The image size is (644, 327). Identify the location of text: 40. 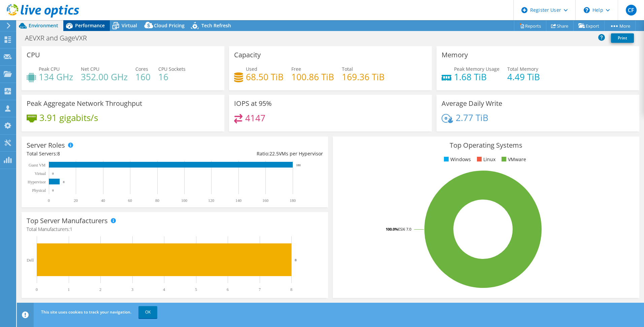
(103, 201).